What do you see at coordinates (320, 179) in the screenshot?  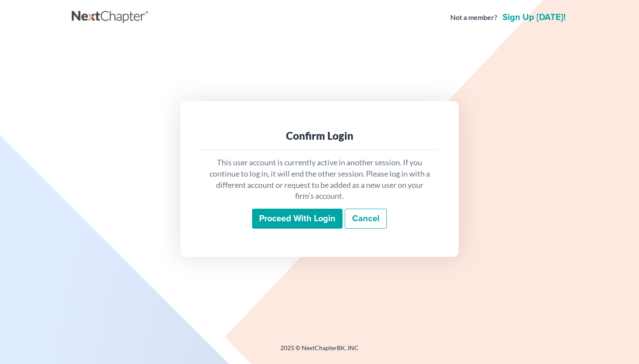 I see `p: This user account is currently active in another session. If you continue to log in, it will end ...` at bounding box center [320, 179].